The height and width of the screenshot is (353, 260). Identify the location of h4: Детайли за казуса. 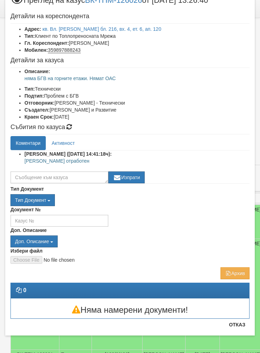
(130, 60).